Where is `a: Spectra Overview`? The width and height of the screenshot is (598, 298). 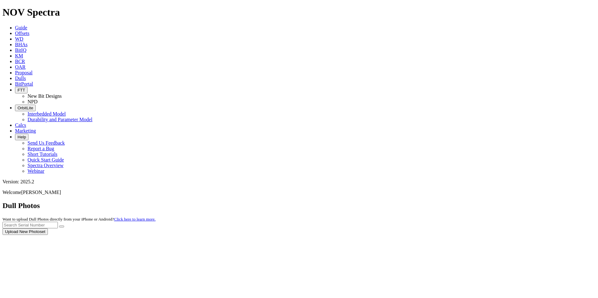 a: Spectra Overview is located at coordinates (45, 165).